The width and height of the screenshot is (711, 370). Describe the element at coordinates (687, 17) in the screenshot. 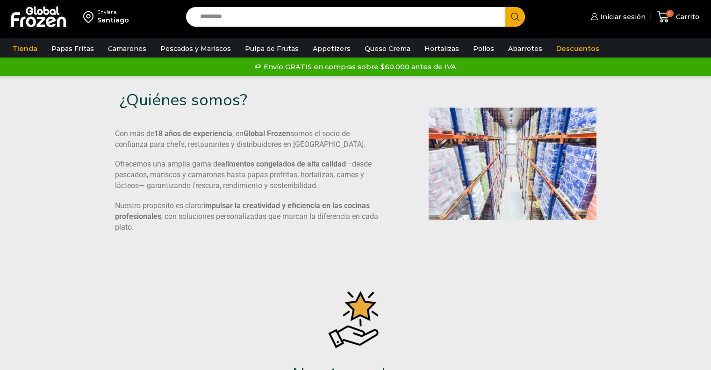

I see `span: Carrito` at that location.